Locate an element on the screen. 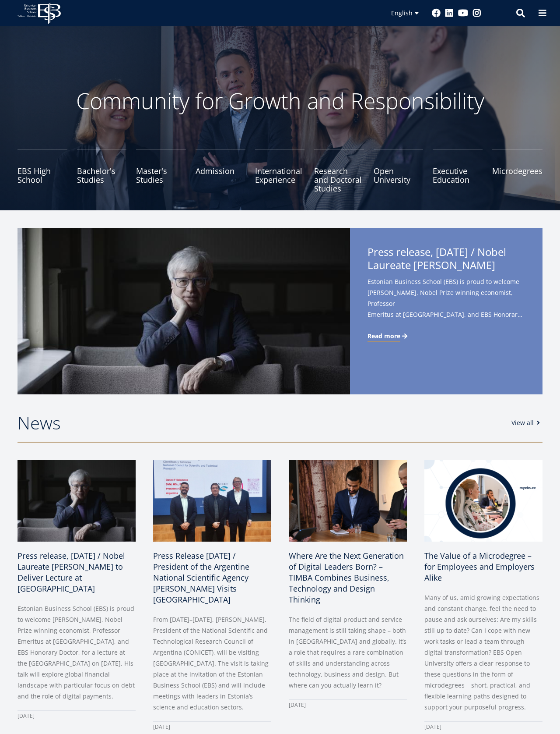  img: img is located at coordinates (212, 501).